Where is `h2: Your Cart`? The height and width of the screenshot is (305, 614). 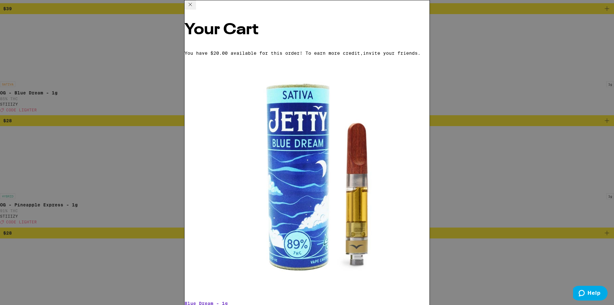 h2: Your Cart is located at coordinates (307, 30).